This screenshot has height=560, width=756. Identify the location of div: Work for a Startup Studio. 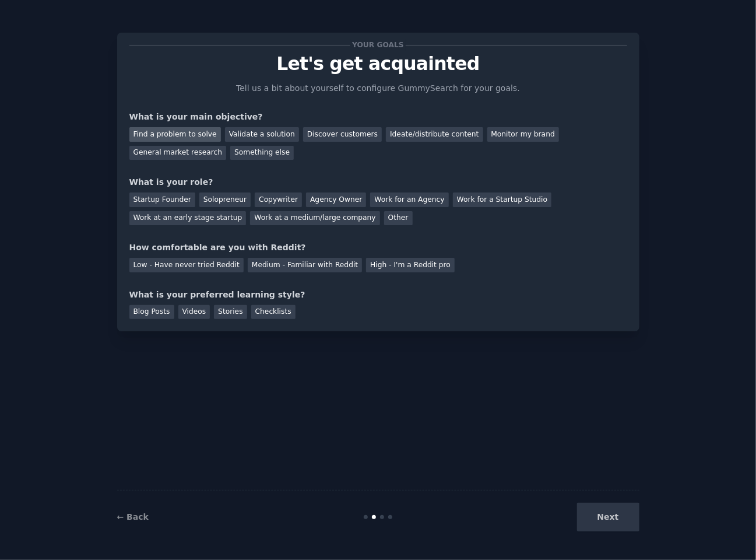
(502, 199).